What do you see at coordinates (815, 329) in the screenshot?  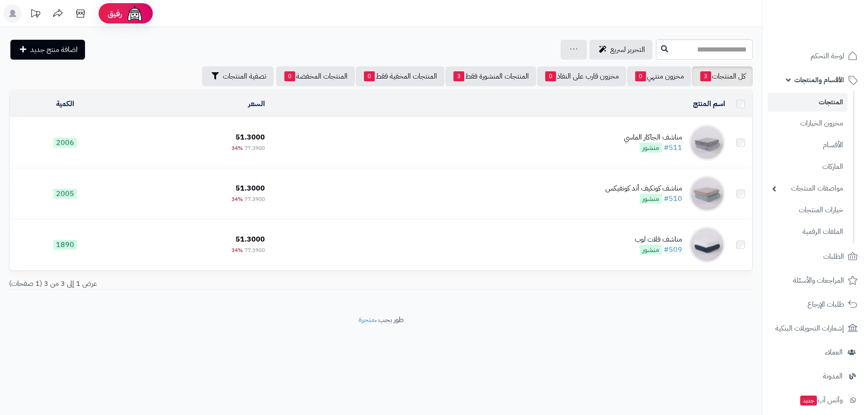 I see `a: إشعارات التحويلات البنكية` at bounding box center [815, 329].